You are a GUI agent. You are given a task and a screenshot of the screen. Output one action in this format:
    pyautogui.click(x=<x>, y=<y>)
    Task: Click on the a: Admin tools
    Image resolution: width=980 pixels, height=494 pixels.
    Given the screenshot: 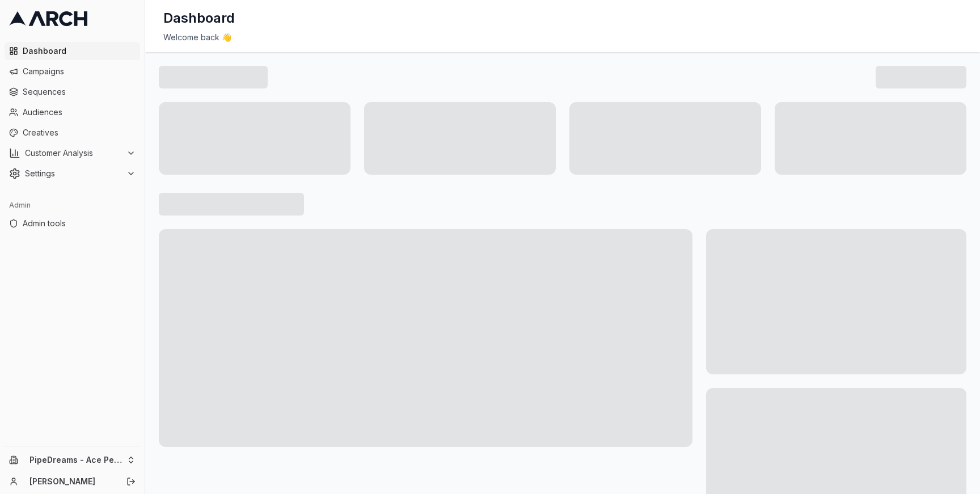 What is the action you would take?
    pyautogui.click(x=72, y=224)
    